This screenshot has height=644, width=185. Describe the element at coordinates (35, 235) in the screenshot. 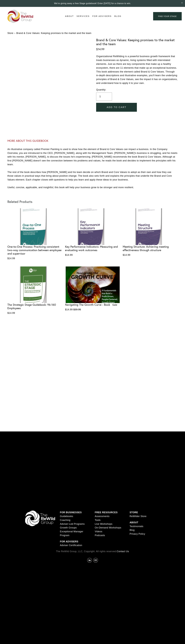

I see `a: One-to-One Process: Practicing consistent two-way communication between employee and supervisor` at that location.